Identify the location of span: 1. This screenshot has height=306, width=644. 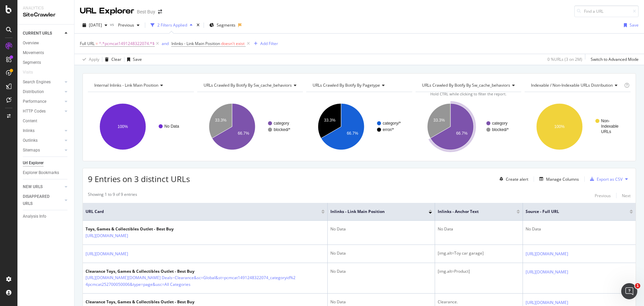
(637, 286).